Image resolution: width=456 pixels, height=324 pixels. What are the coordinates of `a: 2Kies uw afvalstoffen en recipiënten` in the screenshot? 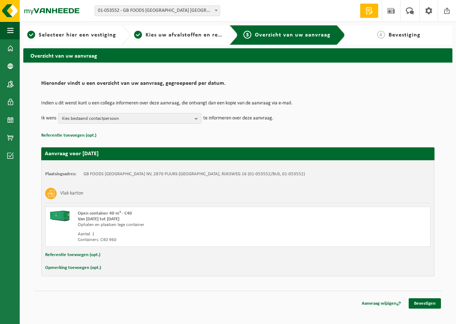 It's located at (178, 35).